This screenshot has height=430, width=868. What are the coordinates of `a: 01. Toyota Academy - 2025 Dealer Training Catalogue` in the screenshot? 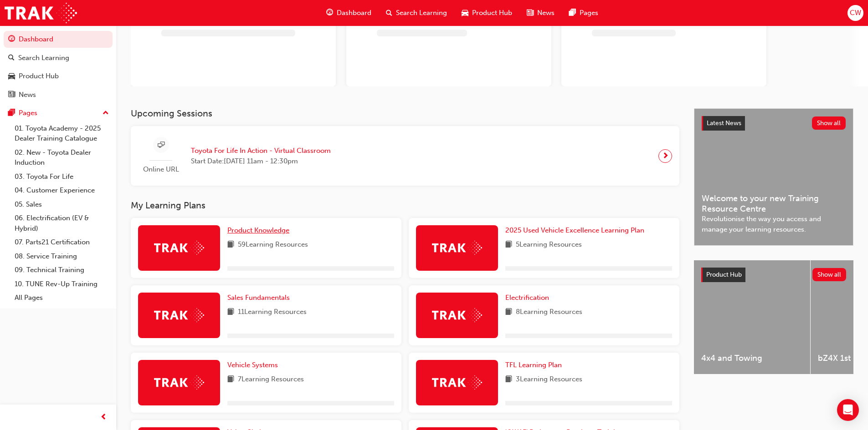 It's located at (61, 133).